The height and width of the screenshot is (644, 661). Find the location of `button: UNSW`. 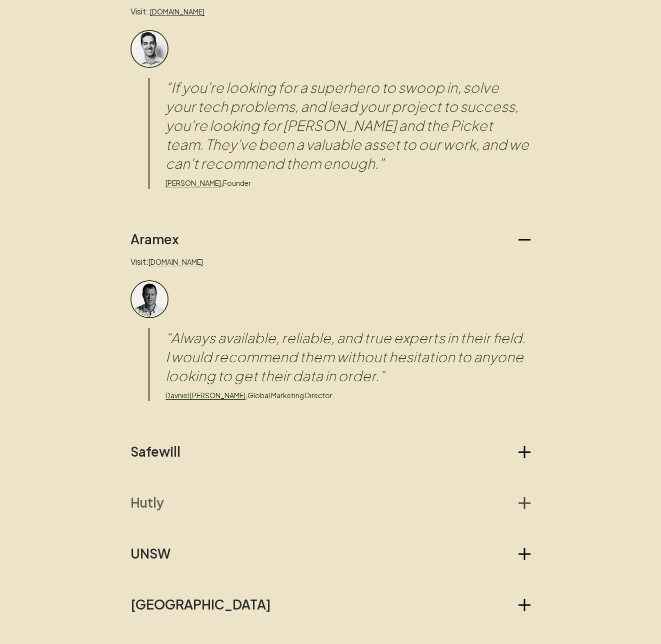

button: UNSW is located at coordinates (330, 554).